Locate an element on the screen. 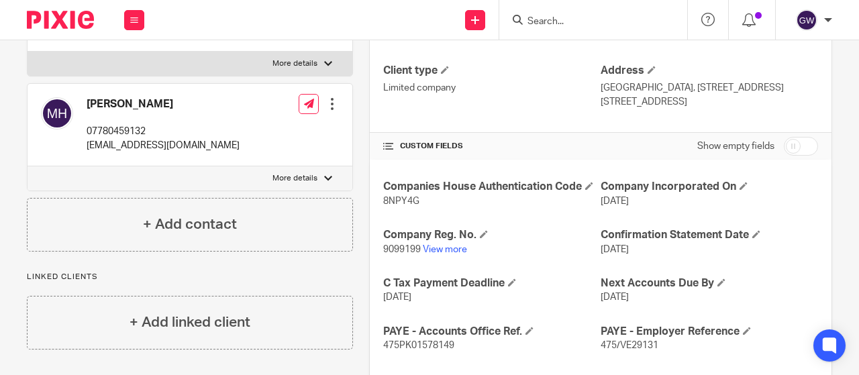 This screenshot has width=859, height=375. label: Show empty fields is located at coordinates (735, 146).